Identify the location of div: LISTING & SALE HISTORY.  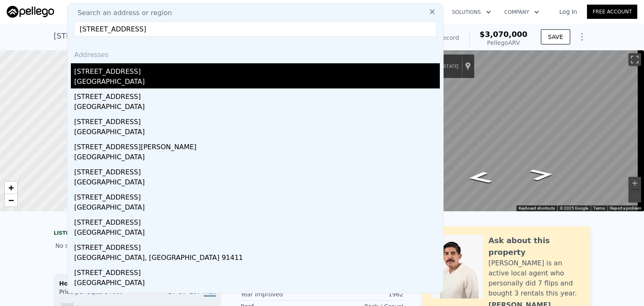
(137, 234).